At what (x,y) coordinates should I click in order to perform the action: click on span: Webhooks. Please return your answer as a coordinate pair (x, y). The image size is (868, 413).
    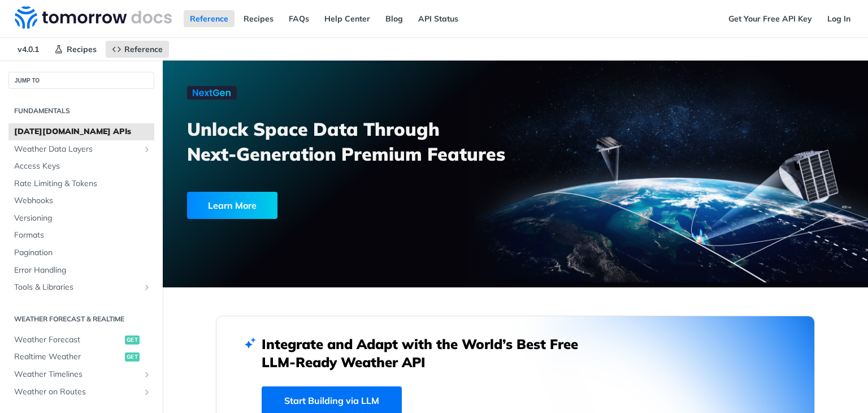
    Looking at the image, I should click on (82, 201).